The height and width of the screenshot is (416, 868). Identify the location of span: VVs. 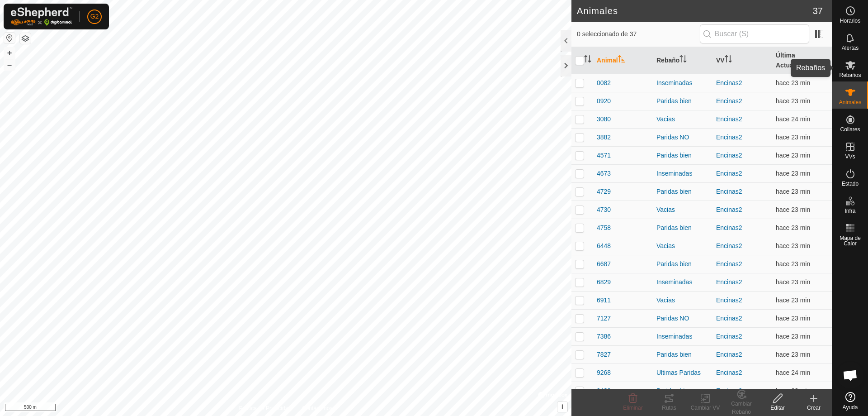
(850, 156).